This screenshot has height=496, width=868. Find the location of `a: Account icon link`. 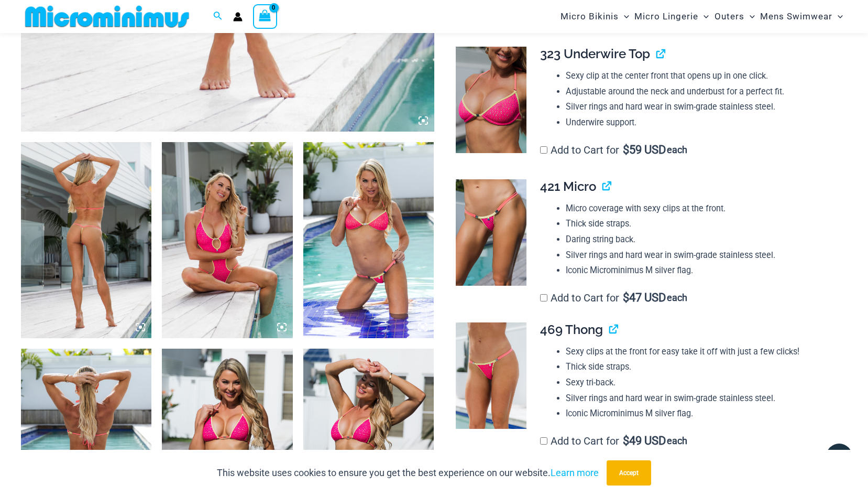

a: Account icon link is located at coordinates (238, 17).